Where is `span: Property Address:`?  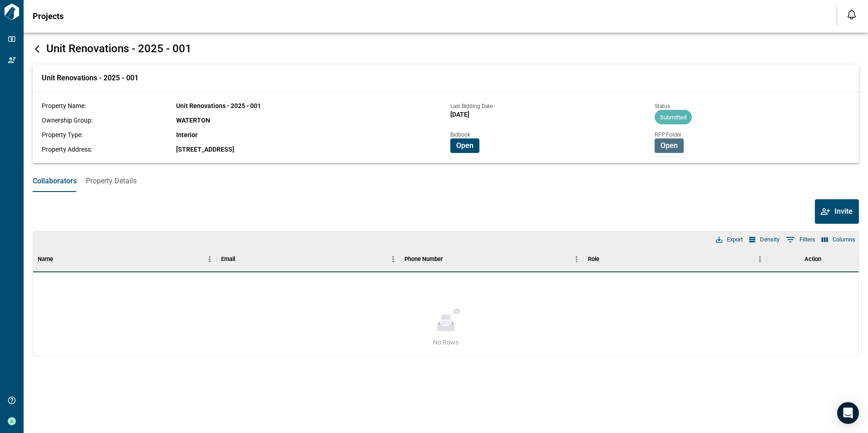 span: Property Address: is located at coordinates (66, 149).